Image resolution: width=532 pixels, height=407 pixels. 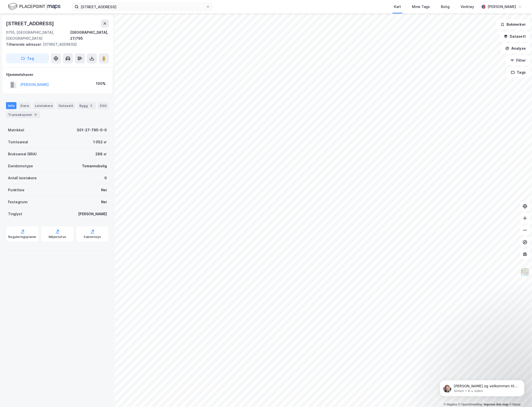 I want to click on div: Festegrunn, so click(x=18, y=202).